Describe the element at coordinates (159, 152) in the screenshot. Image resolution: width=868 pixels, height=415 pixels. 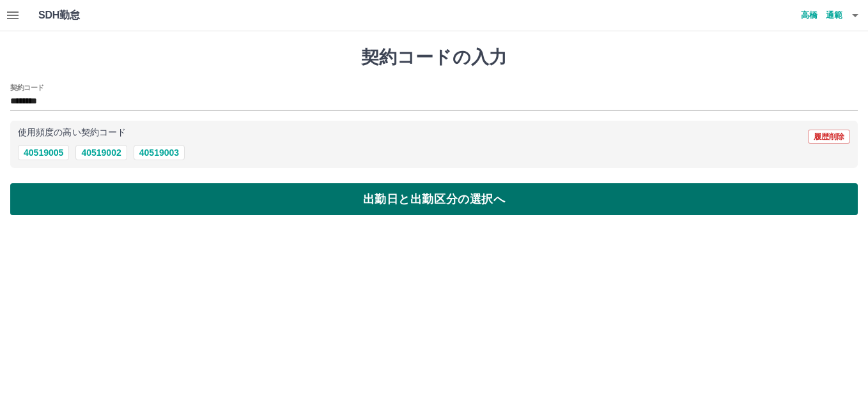
I see `button: 40519003` at that location.